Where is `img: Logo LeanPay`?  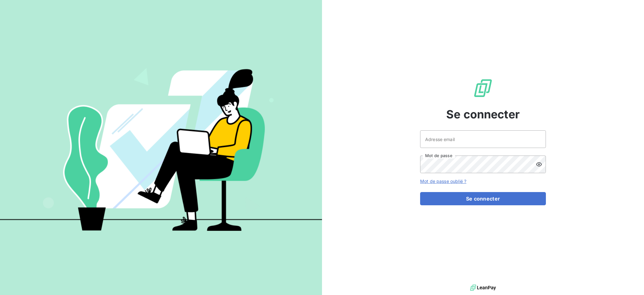 img: Logo LeanPay is located at coordinates (483, 88).